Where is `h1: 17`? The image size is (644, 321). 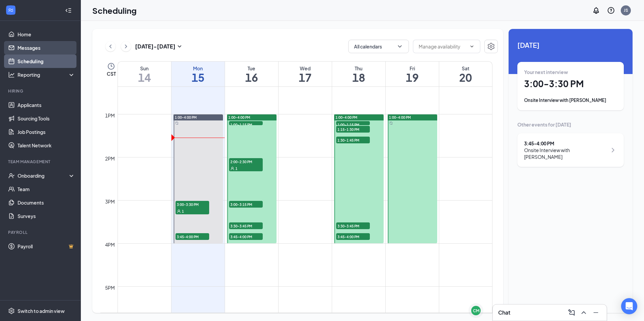 h1: 17 is located at coordinates (305, 77).